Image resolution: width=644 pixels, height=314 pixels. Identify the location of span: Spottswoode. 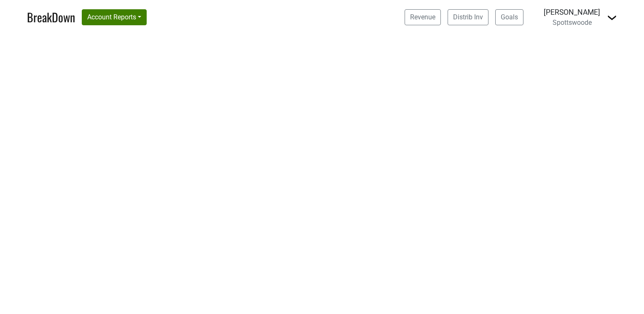
(572, 22).